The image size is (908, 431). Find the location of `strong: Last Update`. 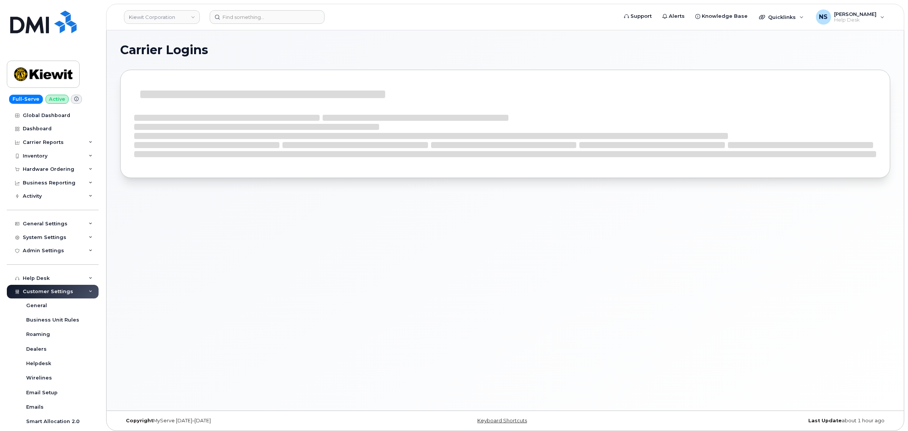

strong: Last Update is located at coordinates (825, 421).